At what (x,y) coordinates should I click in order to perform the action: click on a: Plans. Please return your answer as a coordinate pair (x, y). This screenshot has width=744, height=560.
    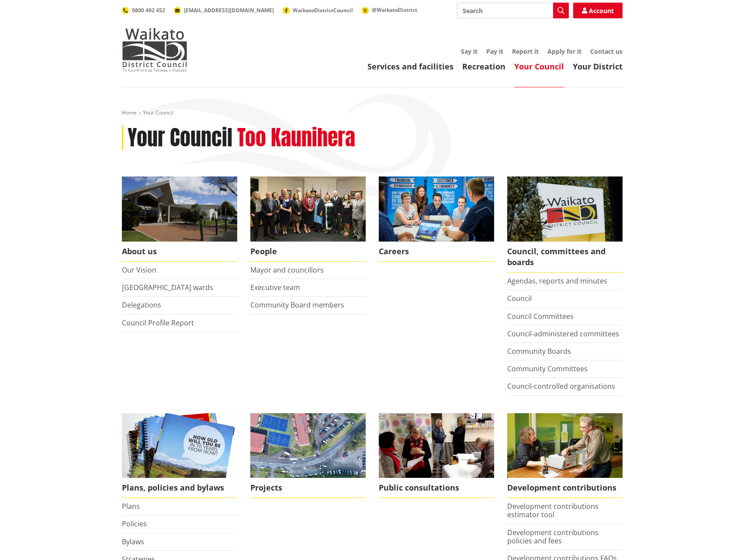
    Looking at the image, I should click on (130, 506).